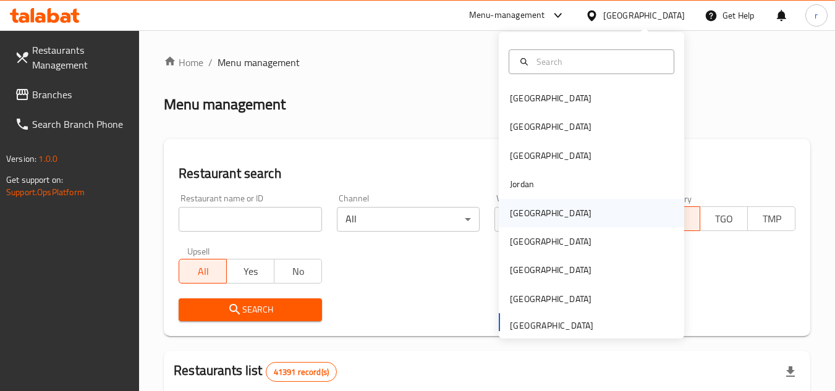 The height and width of the screenshot is (391, 835). I want to click on div: Export file, so click(790, 372).